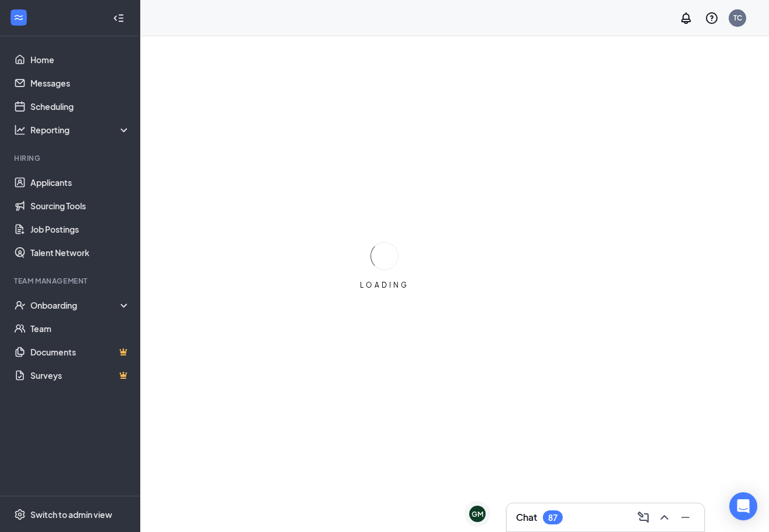  What do you see at coordinates (553, 518) in the screenshot?
I see `div: 87` at bounding box center [553, 518].